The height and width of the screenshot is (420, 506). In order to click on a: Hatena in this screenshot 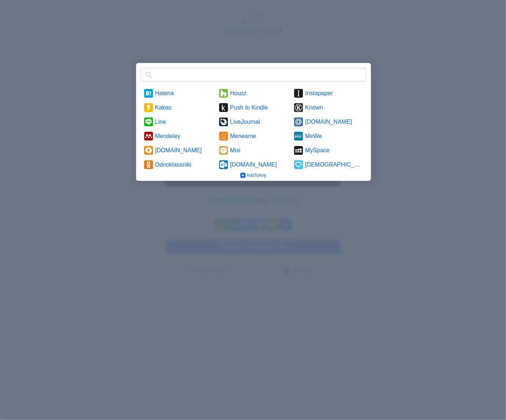, I will do `click(178, 94)`.